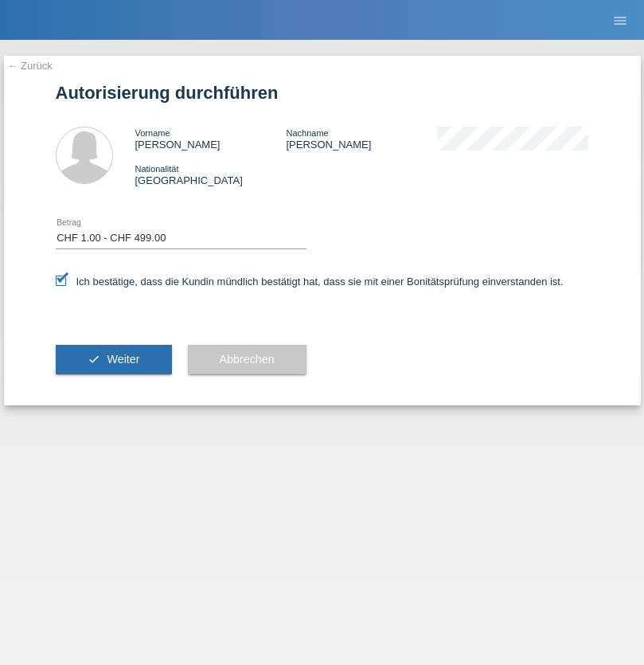 This screenshot has width=644, height=665. I want to click on span: Nationalität, so click(156, 169).